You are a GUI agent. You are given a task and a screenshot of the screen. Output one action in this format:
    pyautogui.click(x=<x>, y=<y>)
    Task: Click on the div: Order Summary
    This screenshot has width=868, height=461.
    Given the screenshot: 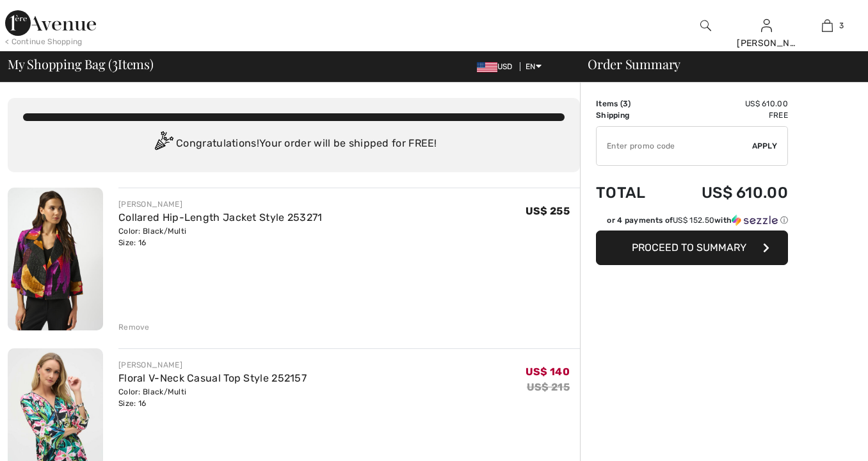 What is the action you would take?
    pyautogui.click(x=716, y=64)
    